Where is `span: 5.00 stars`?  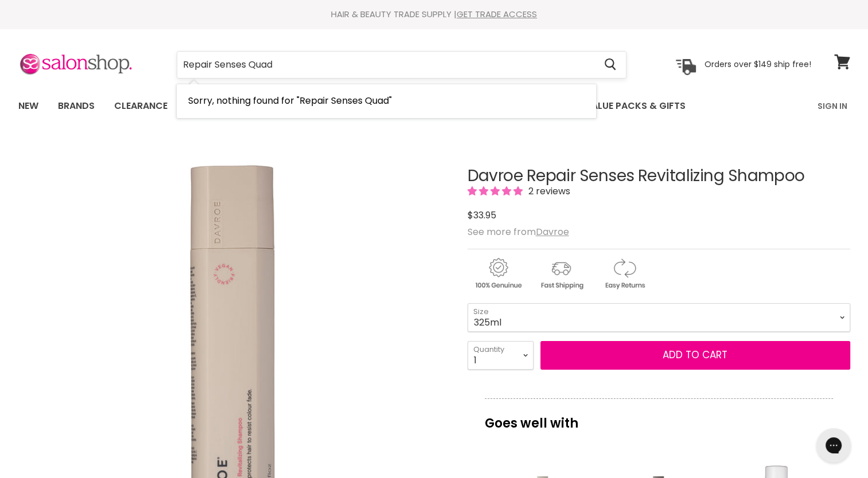
span: 5.00 stars is located at coordinates (496, 191).